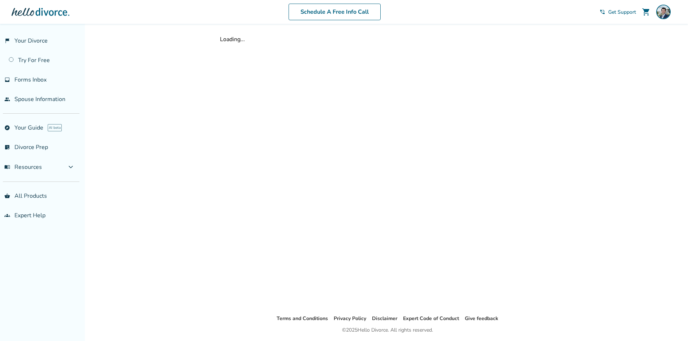 The width and height of the screenshot is (688, 341). I want to click on a: Expert Code of Conduct, so click(431, 319).